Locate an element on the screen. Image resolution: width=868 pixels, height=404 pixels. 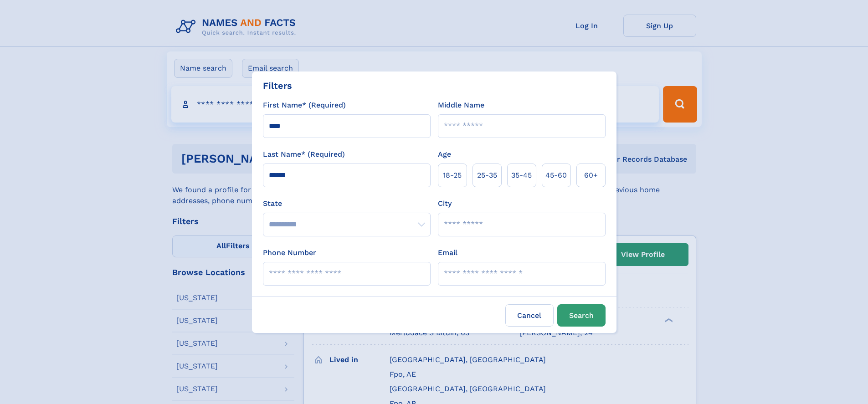
label: Email is located at coordinates (447, 253).